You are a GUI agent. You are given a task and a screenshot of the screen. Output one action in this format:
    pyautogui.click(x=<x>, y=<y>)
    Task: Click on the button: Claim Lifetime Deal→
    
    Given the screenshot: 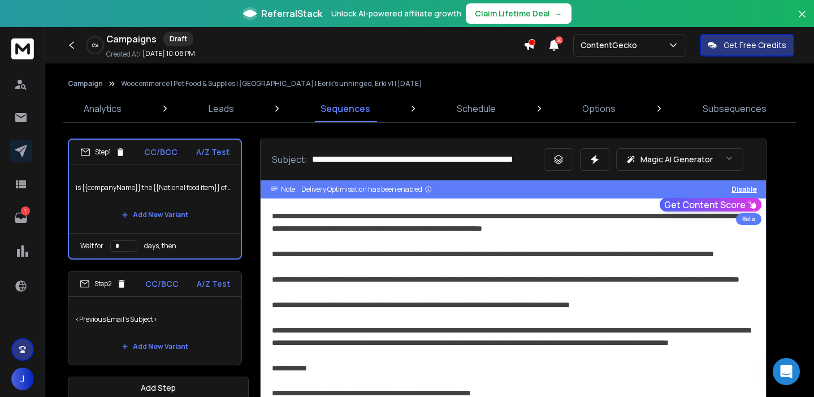 What is the action you would take?
    pyautogui.click(x=518, y=14)
    